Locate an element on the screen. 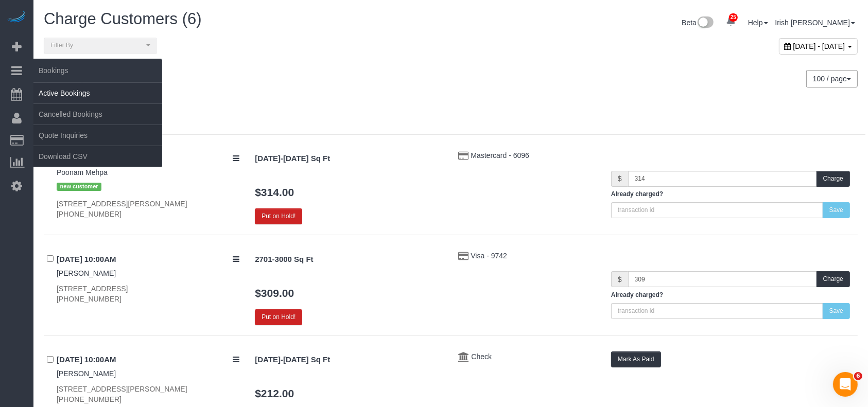 This screenshot has height=407, width=868. a: $212.00 is located at coordinates (275, 394).